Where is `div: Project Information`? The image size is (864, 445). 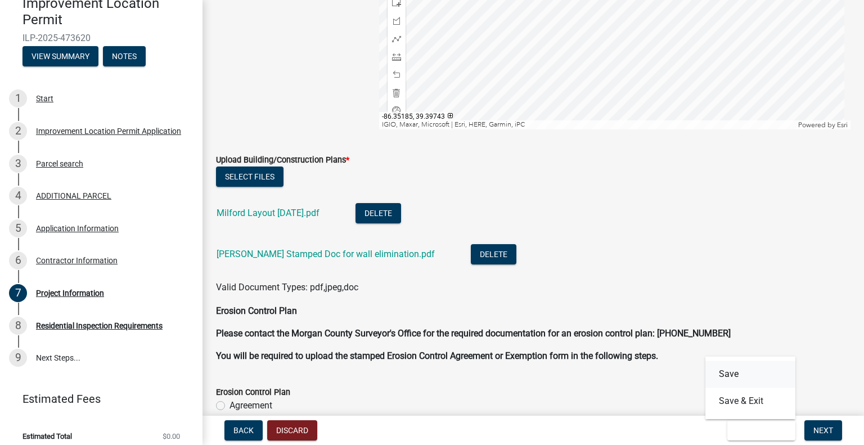
div: Project Information is located at coordinates (70, 293).